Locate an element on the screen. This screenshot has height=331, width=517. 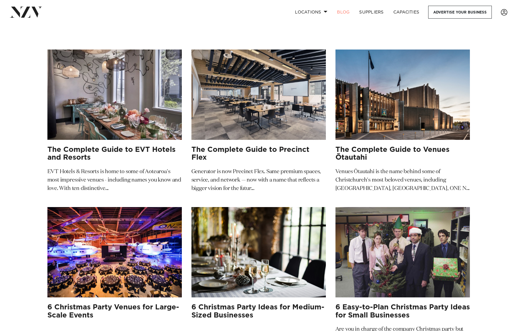
img: The Complete Guide to Precinct Flex is located at coordinates (259, 95).